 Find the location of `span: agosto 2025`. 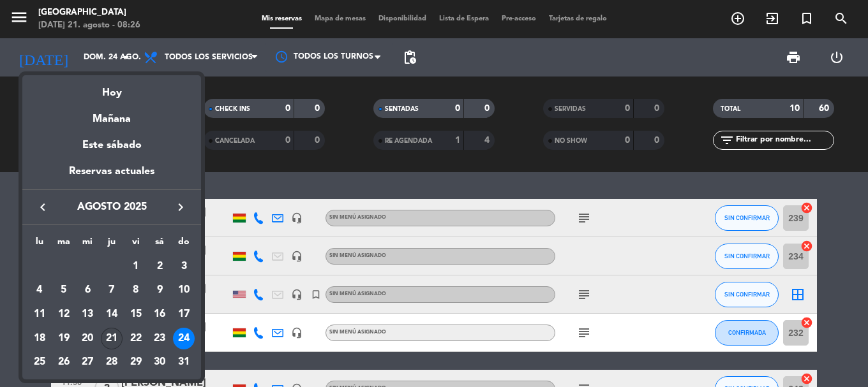

span: agosto 2025 is located at coordinates (112, 207).